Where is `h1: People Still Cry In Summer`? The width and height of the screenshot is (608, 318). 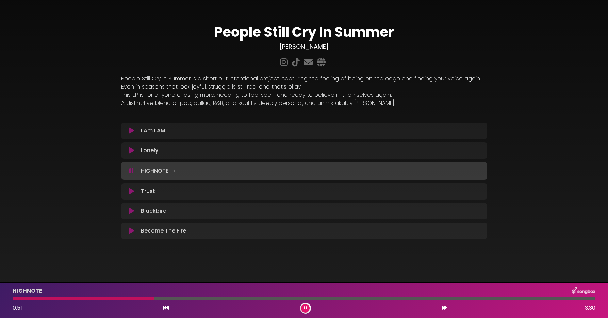 h1: People Still Cry In Summer is located at coordinates (304, 32).